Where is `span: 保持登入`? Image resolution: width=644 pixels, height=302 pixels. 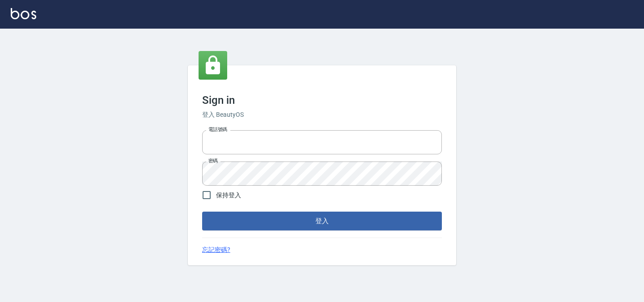 span: 保持登入 is located at coordinates (228, 195).